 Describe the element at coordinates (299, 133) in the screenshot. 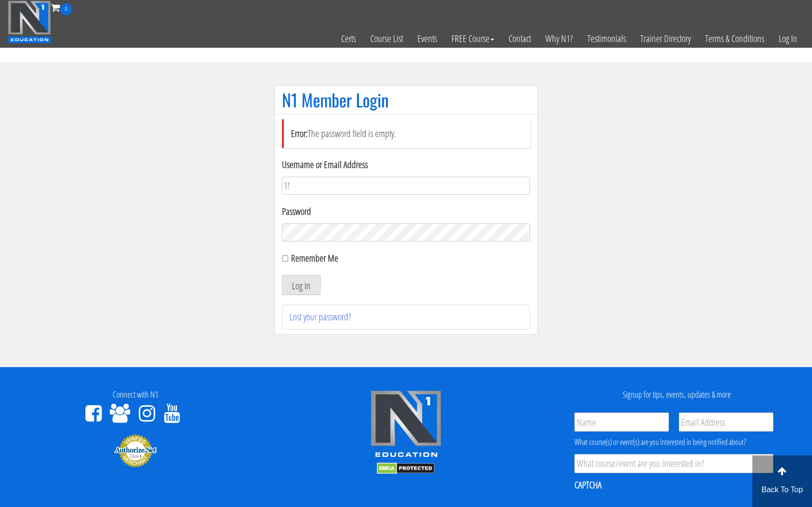

I see `strong: Error:` at that location.